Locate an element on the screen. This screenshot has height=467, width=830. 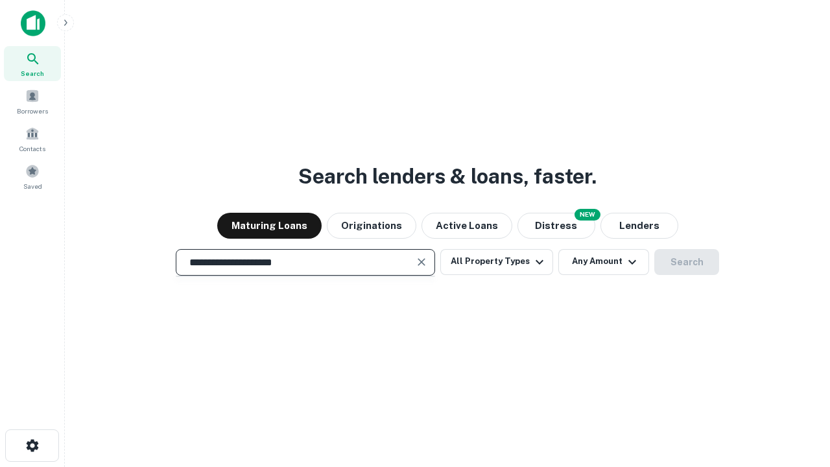
span: Saved is located at coordinates (32, 186).